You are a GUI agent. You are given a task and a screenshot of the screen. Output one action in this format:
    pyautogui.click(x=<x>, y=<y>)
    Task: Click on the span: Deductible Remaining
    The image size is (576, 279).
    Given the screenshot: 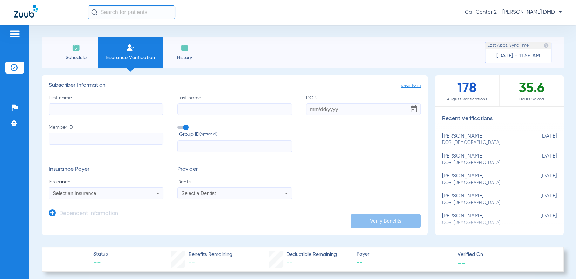 What is the action you would take?
    pyautogui.click(x=312, y=255)
    